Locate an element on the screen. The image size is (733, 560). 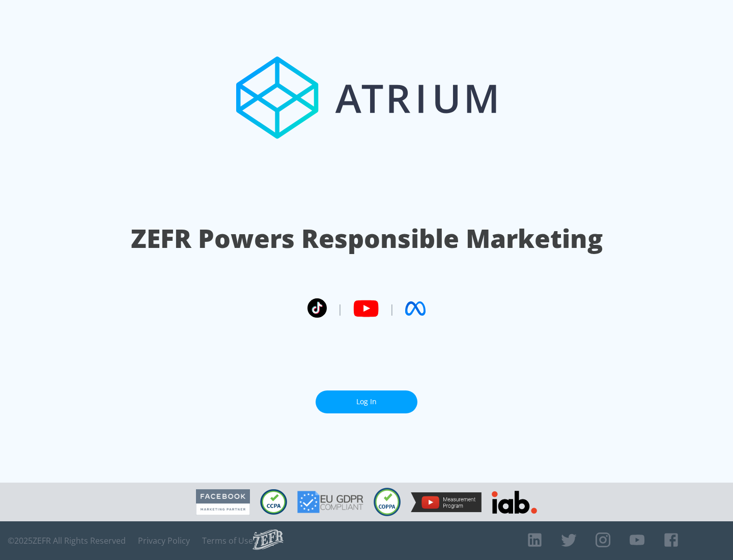
a: Privacy Policy is located at coordinates (164, 540).